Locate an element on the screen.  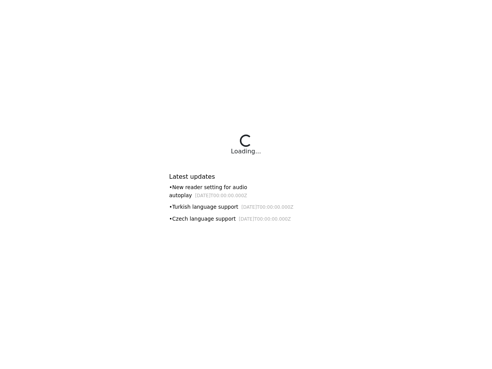
div: Loading... is located at coordinates (246, 151).